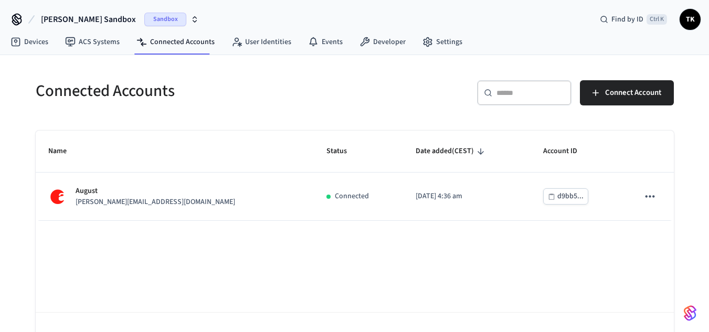 This screenshot has height=332, width=709. What do you see at coordinates (58, 197) in the screenshot?
I see `img: August Logo, Square` at bounding box center [58, 197].